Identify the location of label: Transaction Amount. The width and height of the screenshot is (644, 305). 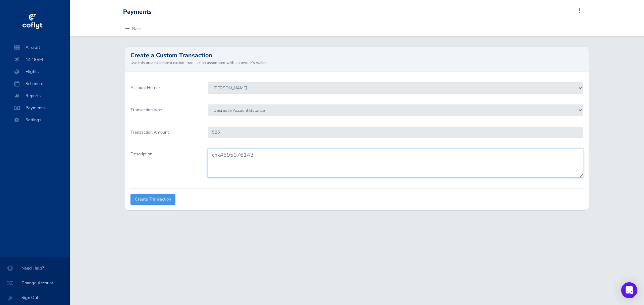
(164, 135).